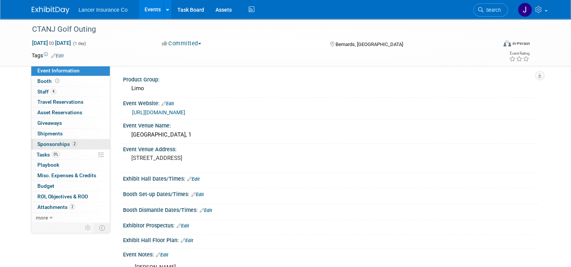  Describe the element at coordinates (331, 225) in the screenshot. I see `div: Exhibitor Prospectus:` at that location.